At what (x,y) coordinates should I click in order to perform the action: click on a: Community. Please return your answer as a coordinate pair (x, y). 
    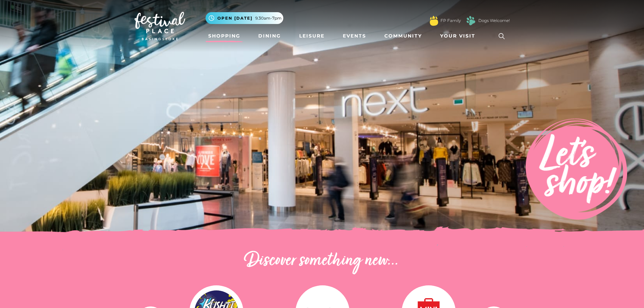
    Looking at the image, I should click on (403, 36).